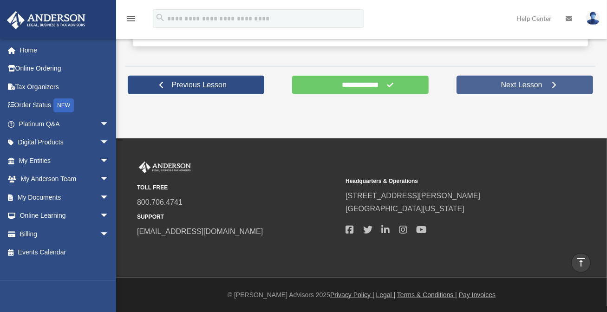 This screenshot has height=312, width=607. I want to click on a: Tax Organizers, so click(65, 87).